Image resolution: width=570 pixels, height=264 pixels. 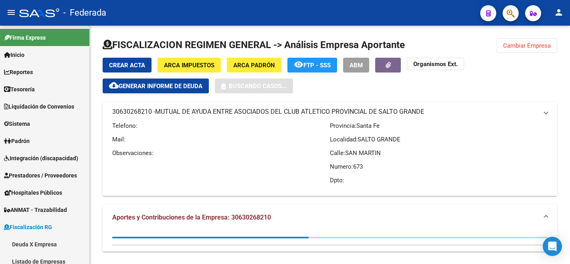 What do you see at coordinates (330, 218) in the screenshot?
I see `mat-expansion-panel-header: Aportes y Contribuciones de la Empresa: 30630268210` at bounding box center [330, 218].